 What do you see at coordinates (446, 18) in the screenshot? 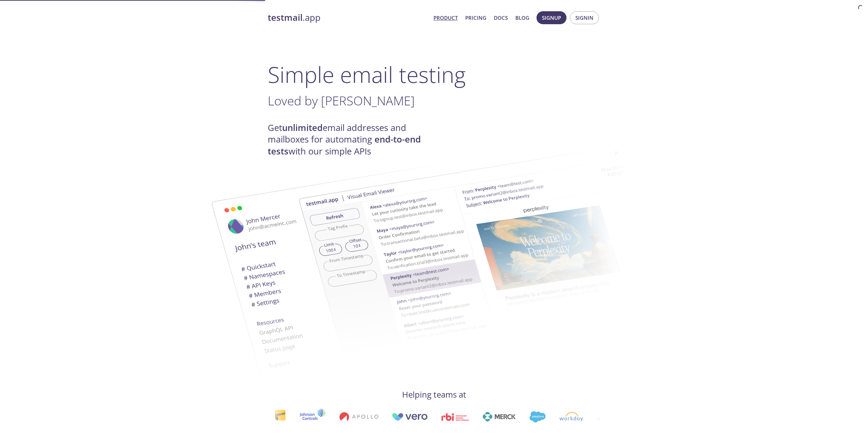
I see `a: Product` at bounding box center [446, 18].